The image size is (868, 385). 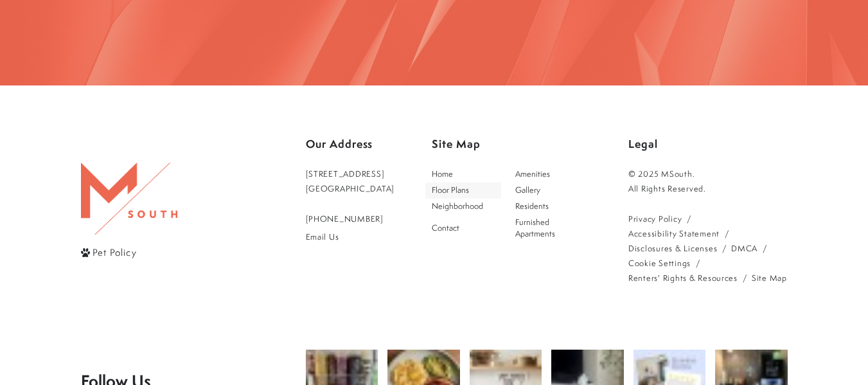 I want to click on a: Greystar privacy policy, so click(x=655, y=218).